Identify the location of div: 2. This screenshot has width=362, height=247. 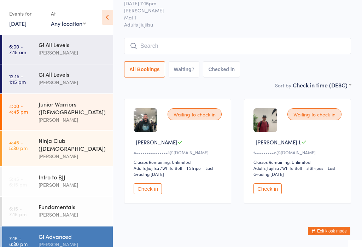
(193, 69).